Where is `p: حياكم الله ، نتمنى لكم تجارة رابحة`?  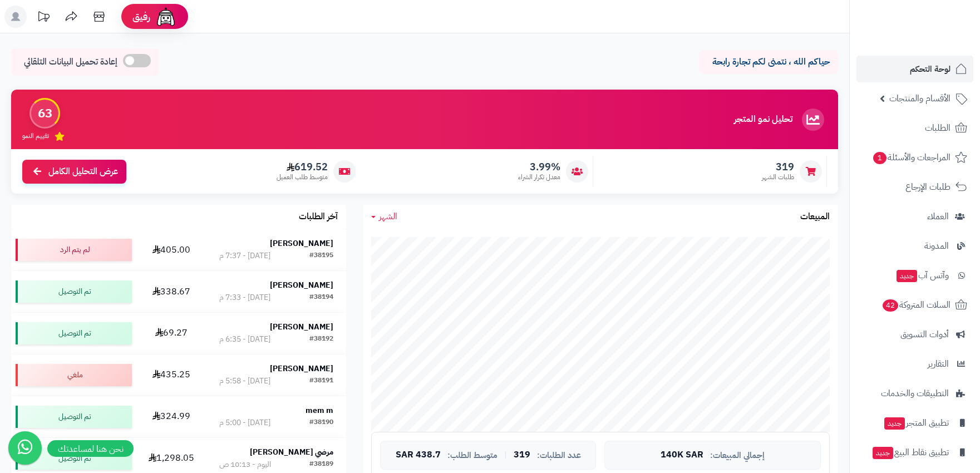 p: حياكم الله ، نتمنى لكم تجارة رابحة is located at coordinates (769, 62).